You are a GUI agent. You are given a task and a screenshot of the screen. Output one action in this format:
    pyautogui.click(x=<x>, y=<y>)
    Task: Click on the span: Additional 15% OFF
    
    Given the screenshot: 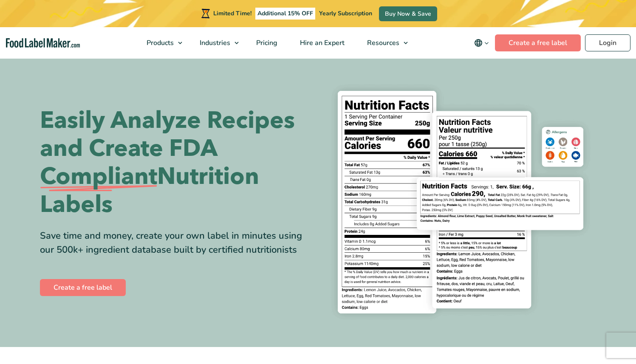 What is the action you would take?
    pyautogui.click(x=285, y=14)
    